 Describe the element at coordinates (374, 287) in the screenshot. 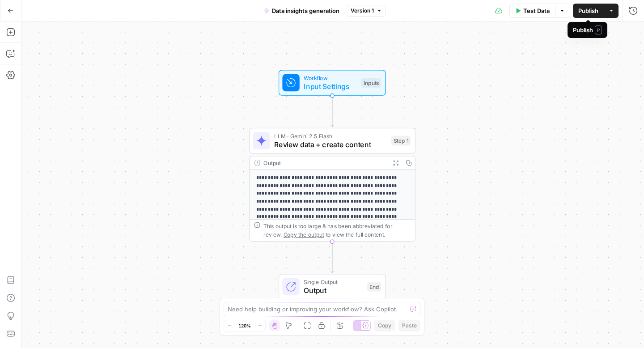

I see `div: End` at that location.